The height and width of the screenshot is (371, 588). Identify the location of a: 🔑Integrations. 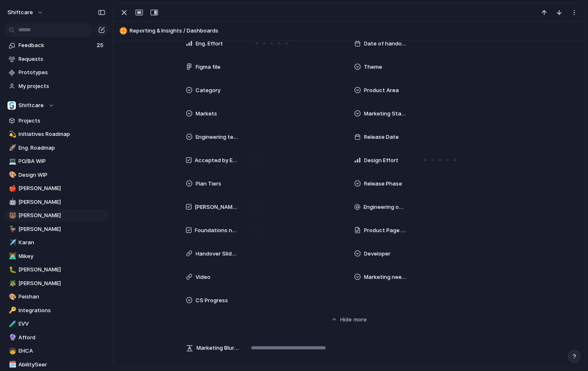
(56, 311).